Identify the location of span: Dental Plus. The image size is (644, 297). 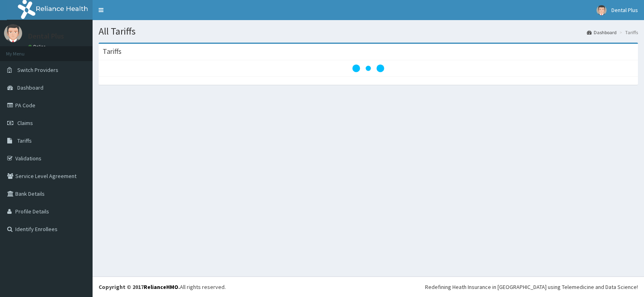
(625, 10).